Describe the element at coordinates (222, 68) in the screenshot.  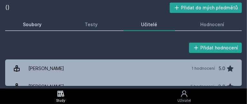
I see `div: 5.0` at that location.